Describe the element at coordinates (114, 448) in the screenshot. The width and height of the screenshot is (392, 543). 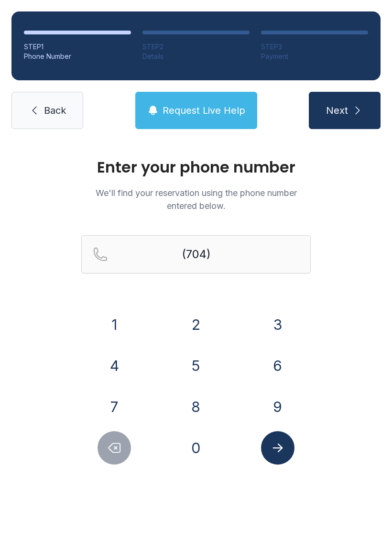
I see `button: Delete number` at that location.